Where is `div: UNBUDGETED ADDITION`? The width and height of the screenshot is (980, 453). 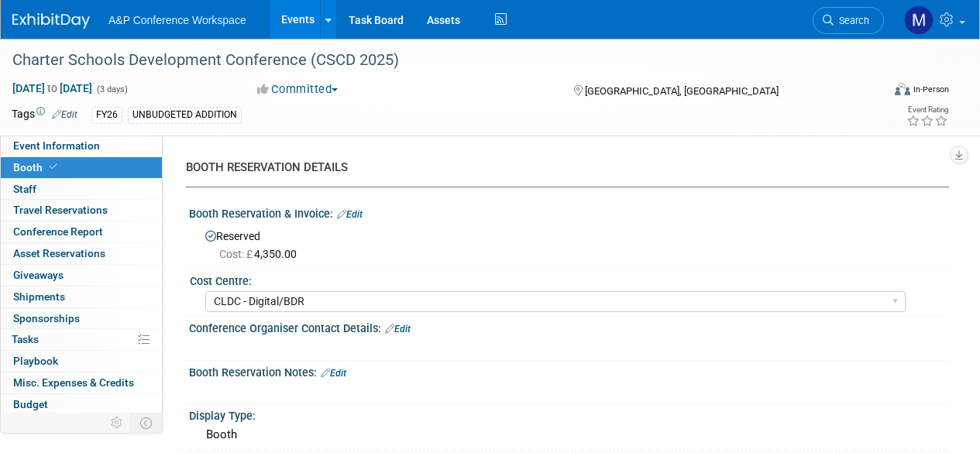 div: UNBUDGETED ADDITION is located at coordinates (184, 115).